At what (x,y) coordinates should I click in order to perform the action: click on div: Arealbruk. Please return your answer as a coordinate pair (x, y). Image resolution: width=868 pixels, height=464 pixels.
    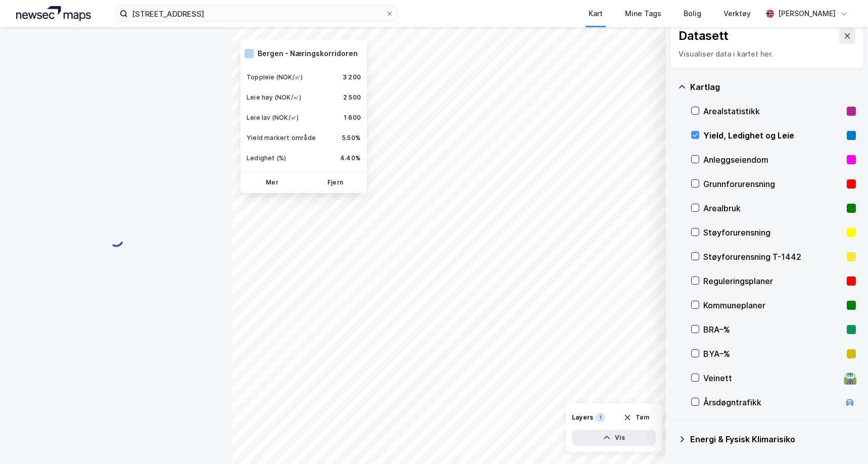
    Looking at the image, I should click on (773, 208).